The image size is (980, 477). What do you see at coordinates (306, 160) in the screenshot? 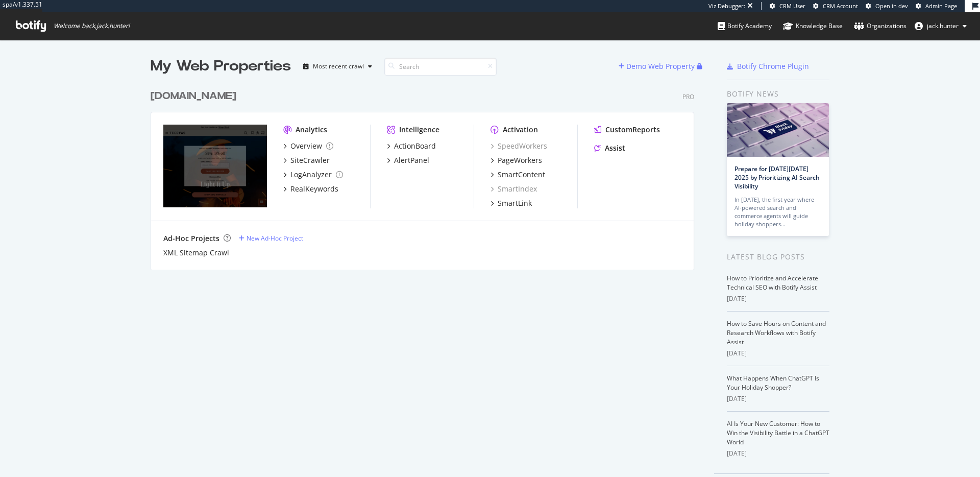
I see `a: SiteCrawler` at bounding box center [306, 160].